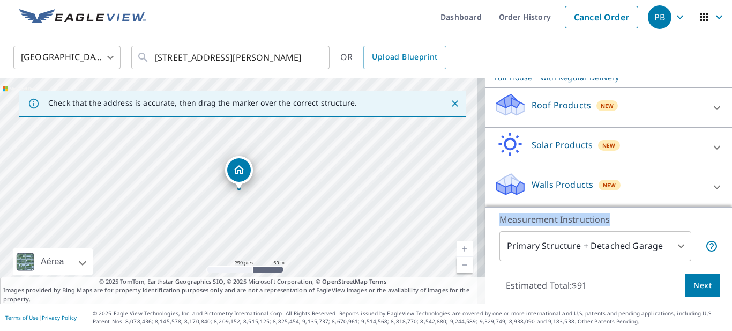  What do you see at coordinates (561, 105) in the screenshot?
I see `p: Roof Products` at bounding box center [561, 105].